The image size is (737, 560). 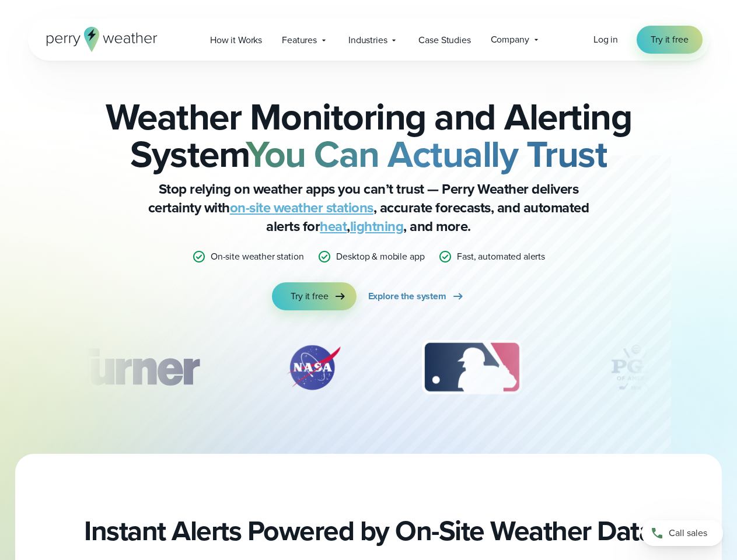 I want to click on a: Case Studies, so click(x=444, y=39).